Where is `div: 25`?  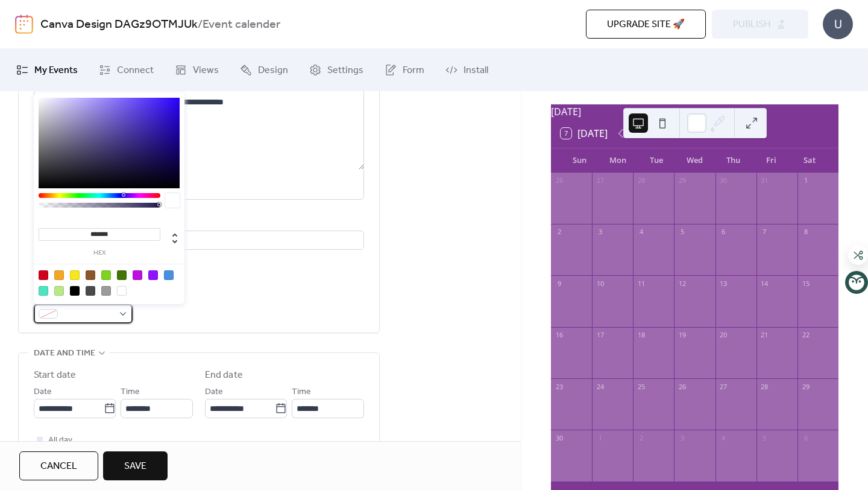 div: 25 is located at coordinates (641, 386).